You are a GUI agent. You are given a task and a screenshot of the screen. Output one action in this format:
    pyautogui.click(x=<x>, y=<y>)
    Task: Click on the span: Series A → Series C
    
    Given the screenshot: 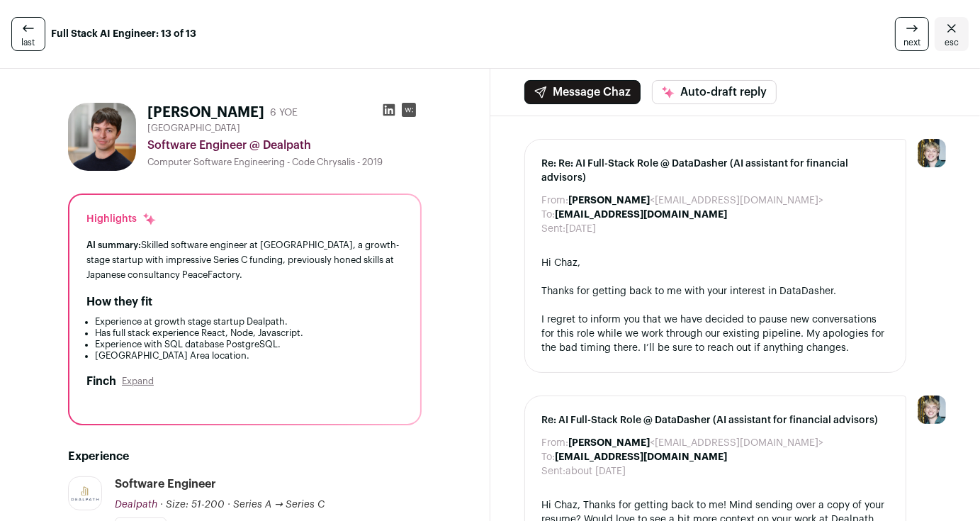 What is the action you would take?
    pyautogui.click(x=279, y=505)
    